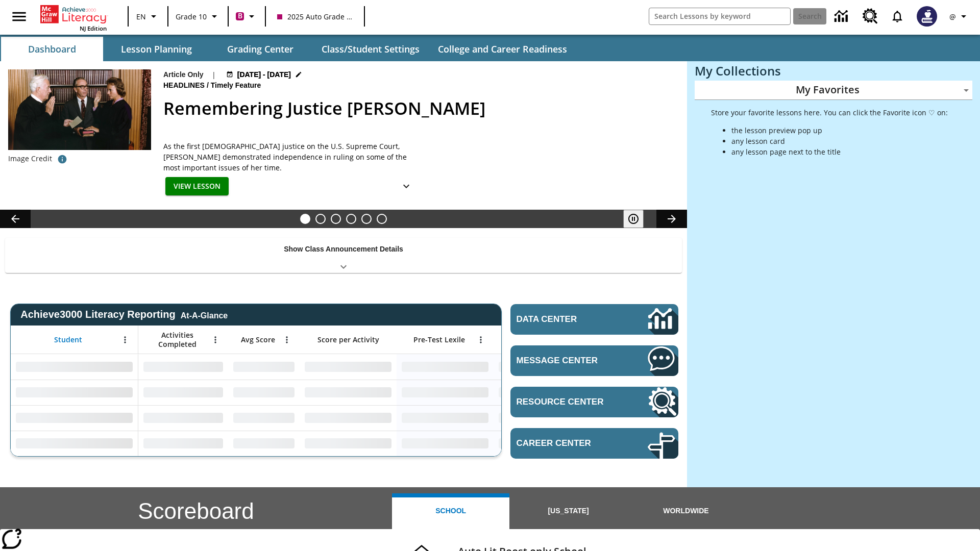  I want to click on button: Boost Class color is violet red. Change class color, so click(246, 17).